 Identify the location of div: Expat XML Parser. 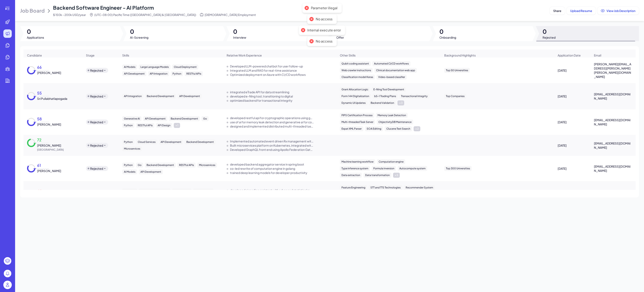
(352, 129).